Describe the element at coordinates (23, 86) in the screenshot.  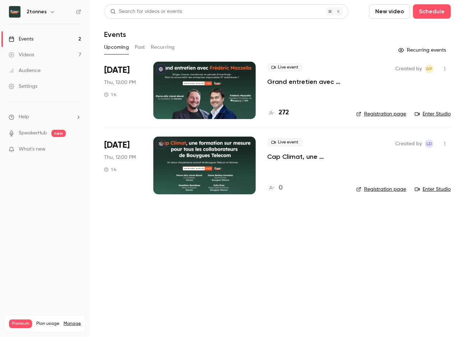
I see `div: Settings` at that location.